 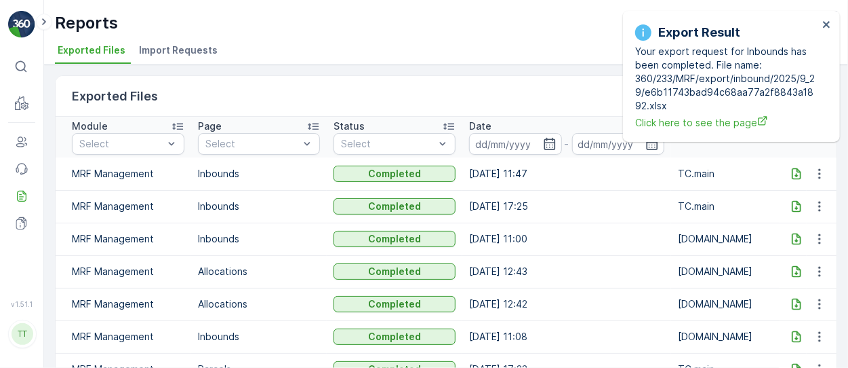 I want to click on span: Import Requests, so click(x=178, y=50).